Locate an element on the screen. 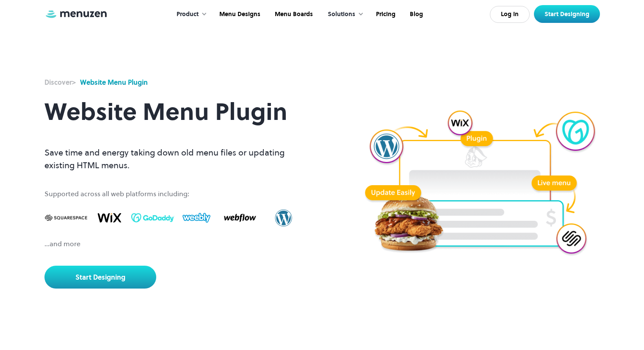 Image resolution: width=644 pixels, height=350 pixels. a: Pricing is located at coordinates (385, 14).